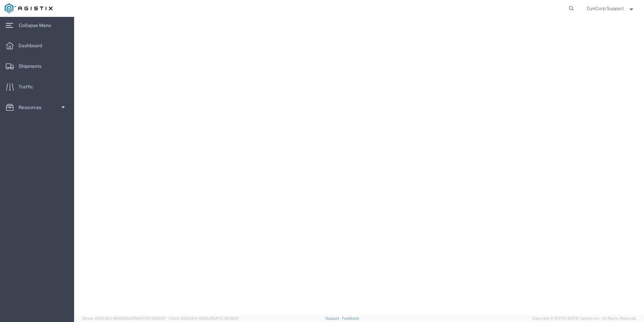 This screenshot has height=322, width=644. What do you see at coordinates (37, 46) in the screenshot?
I see `a: Dashboard` at bounding box center [37, 46].